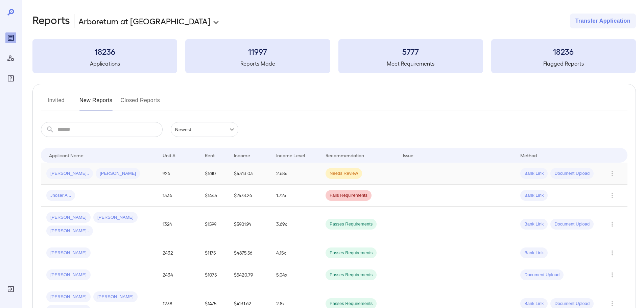 This screenshot has height=308, width=644. What do you see at coordinates (214, 275) in the screenshot?
I see `td: $1075` at bounding box center [214, 275].